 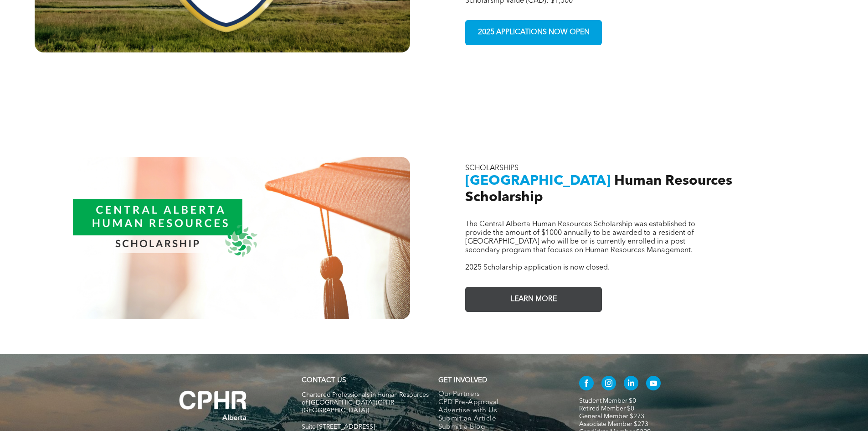 What do you see at coordinates (499, 394) in the screenshot?
I see `a: Our Partners` at bounding box center [499, 394].